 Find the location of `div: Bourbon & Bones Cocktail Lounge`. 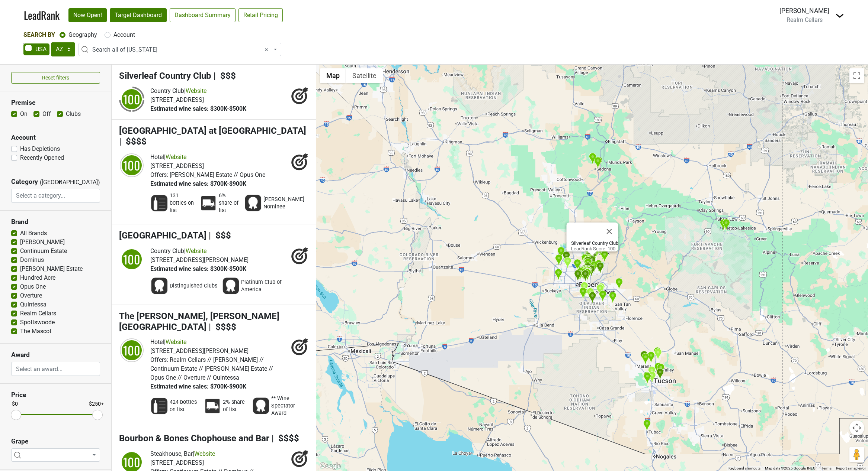

div: Bourbon & Bones Cocktail Lounge is located at coordinates (587, 274).